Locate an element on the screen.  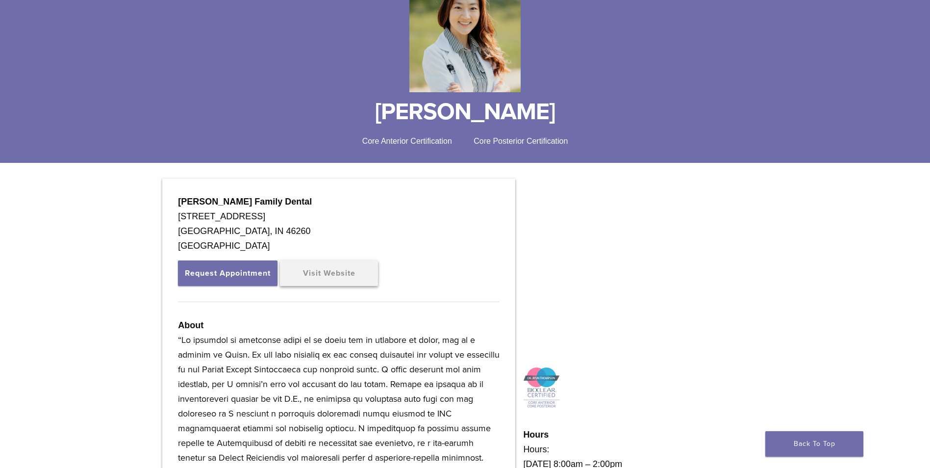
div: Hours: is located at coordinates (645, 449).